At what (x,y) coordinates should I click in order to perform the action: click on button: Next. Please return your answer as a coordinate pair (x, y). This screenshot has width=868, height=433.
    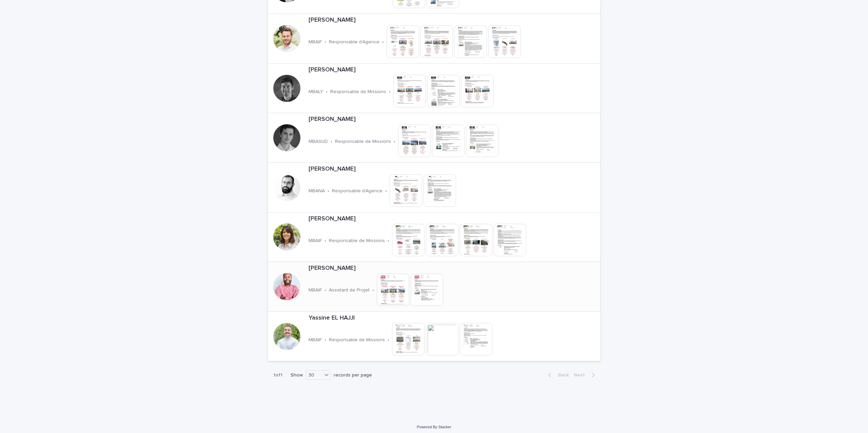
    Looking at the image, I should click on (586, 375).